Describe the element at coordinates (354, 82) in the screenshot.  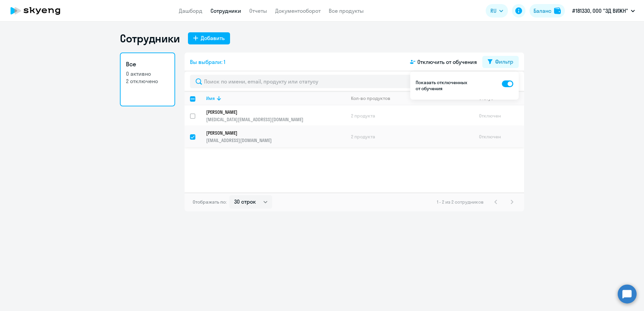
I see `input: Поиск по имени, email, продукту или статусу` at that location.